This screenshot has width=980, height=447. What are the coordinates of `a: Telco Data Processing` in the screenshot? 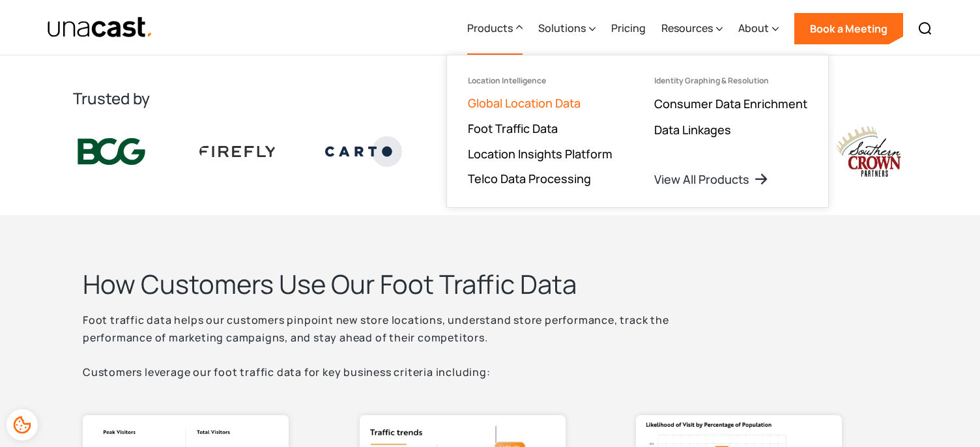 It's located at (529, 179).